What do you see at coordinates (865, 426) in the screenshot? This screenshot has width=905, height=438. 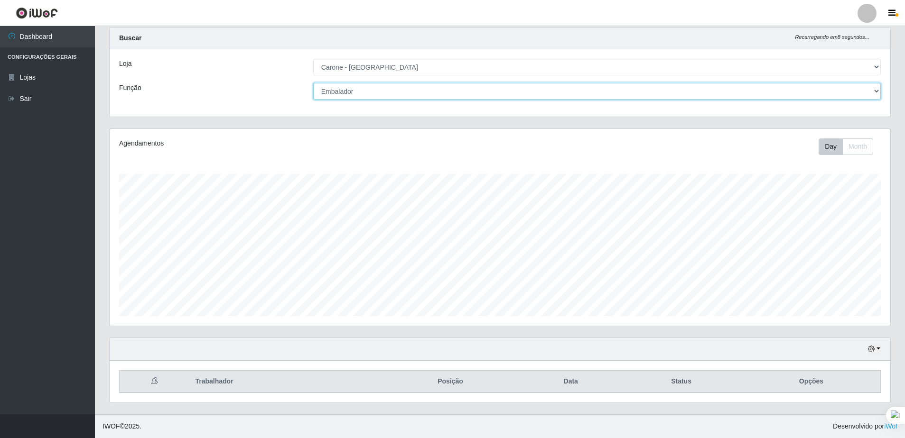 I see `span: Desenvolvido por` at bounding box center [865, 426].